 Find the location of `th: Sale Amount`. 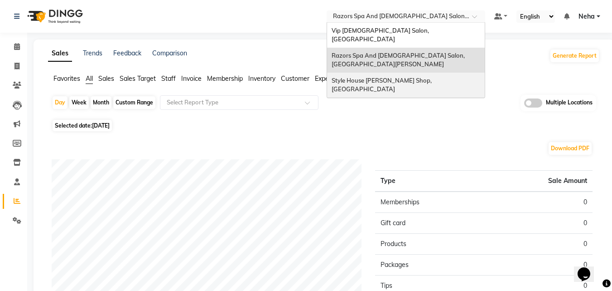

th: Sale Amount is located at coordinates (539, 180).